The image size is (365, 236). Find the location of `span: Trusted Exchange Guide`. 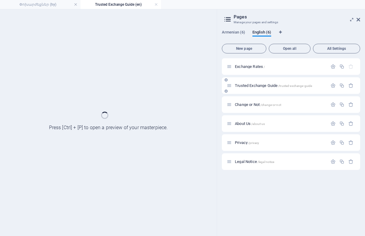

span: Trusted Exchange Guide is located at coordinates (273, 86).